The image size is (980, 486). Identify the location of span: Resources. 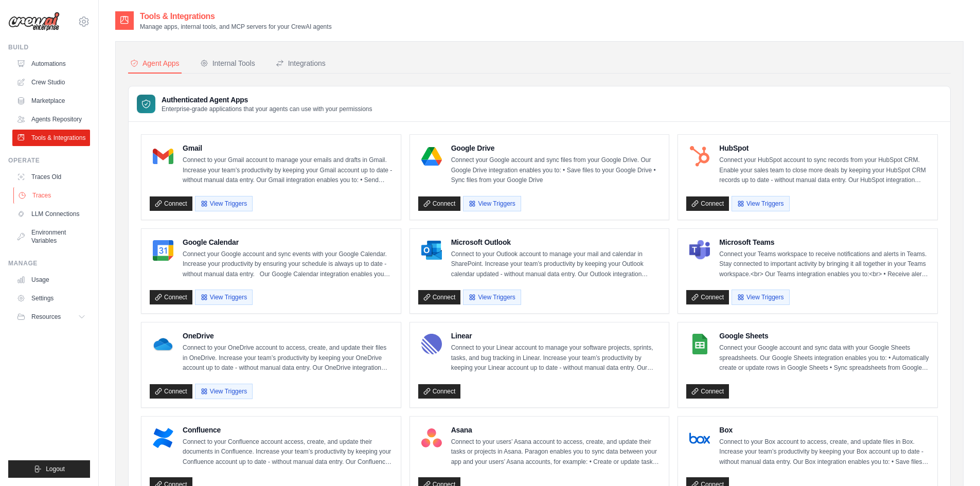
(45, 316).